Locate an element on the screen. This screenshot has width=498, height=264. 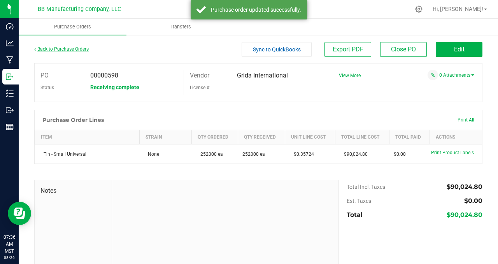
span: $0.35724 is located at coordinates (302, 154).